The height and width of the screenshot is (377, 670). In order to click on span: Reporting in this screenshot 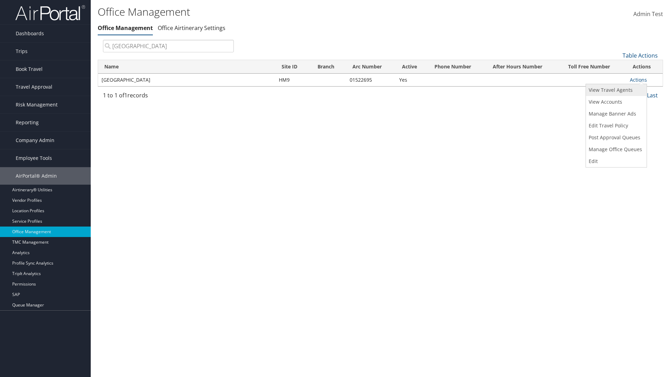, I will do `click(27, 122)`.